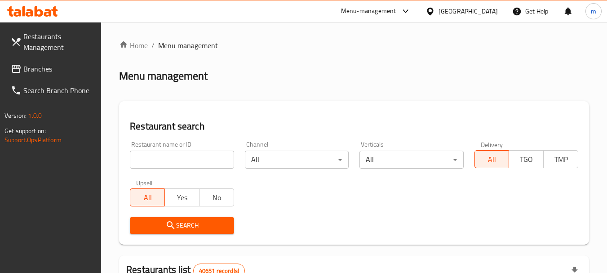 This screenshot has height=273, width=607. I want to click on h2: Menu management, so click(163, 76).